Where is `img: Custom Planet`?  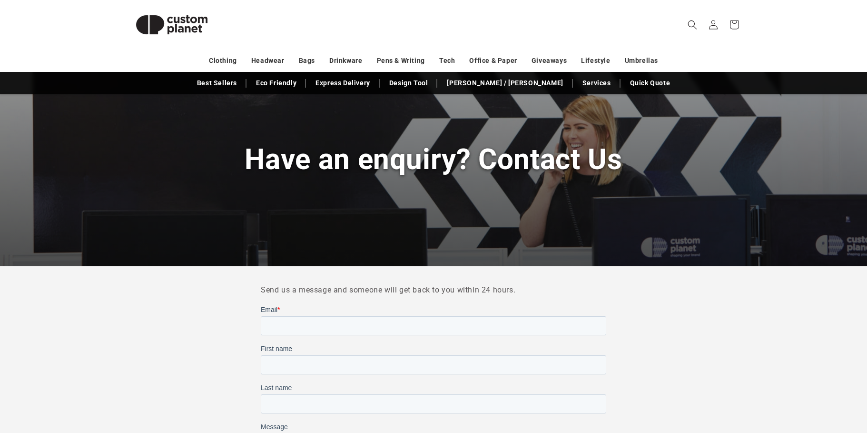 img: Custom Planet is located at coordinates (172, 25).